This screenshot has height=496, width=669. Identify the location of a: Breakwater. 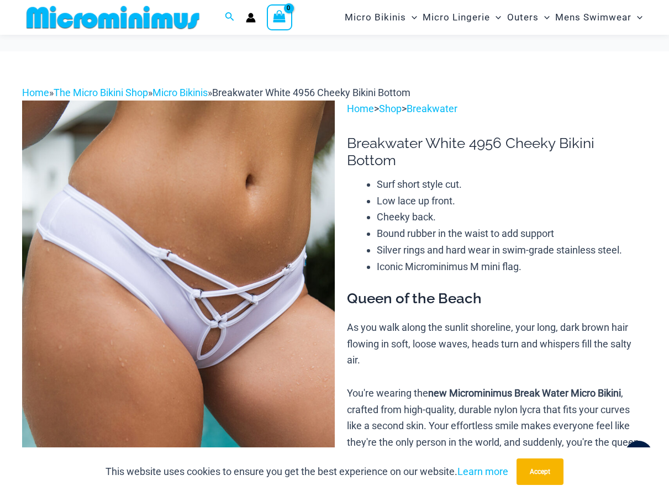
(432, 108).